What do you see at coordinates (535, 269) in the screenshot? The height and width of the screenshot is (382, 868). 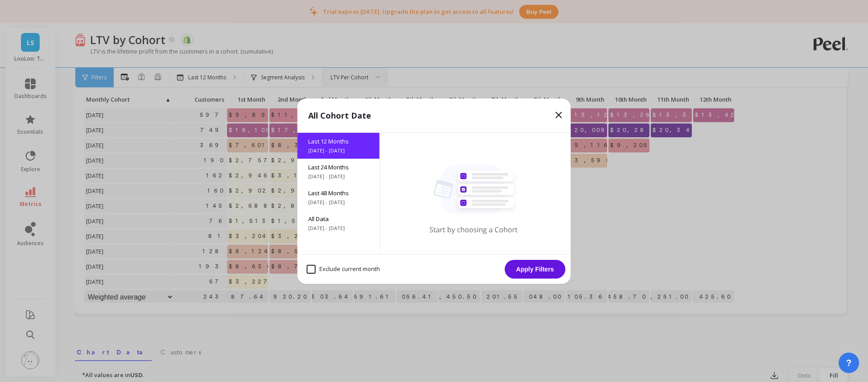 I see `button: Apply Filters` at bounding box center [535, 269].